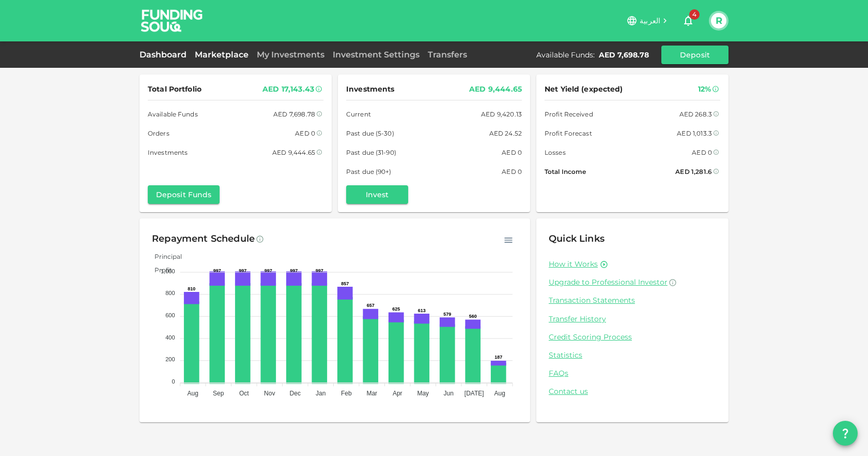 The height and width of the screenshot is (456, 868). I want to click on button: Invest, so click(377, 195).